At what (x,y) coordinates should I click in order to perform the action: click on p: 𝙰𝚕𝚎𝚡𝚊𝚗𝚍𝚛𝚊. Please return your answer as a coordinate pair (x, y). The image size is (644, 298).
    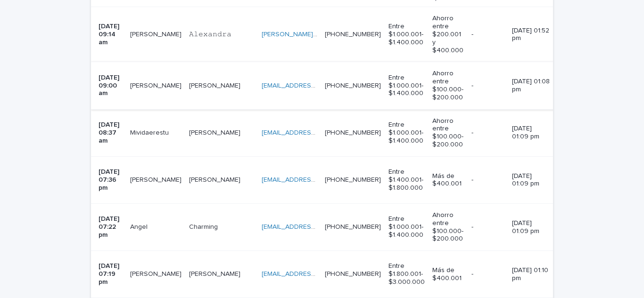
    Looking at the image, I should click on (211, 34).